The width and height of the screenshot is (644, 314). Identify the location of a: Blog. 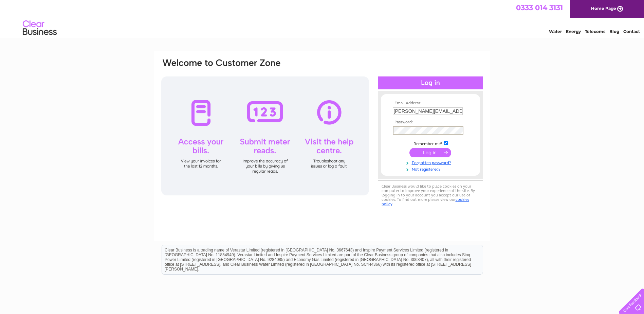
(614, 31).